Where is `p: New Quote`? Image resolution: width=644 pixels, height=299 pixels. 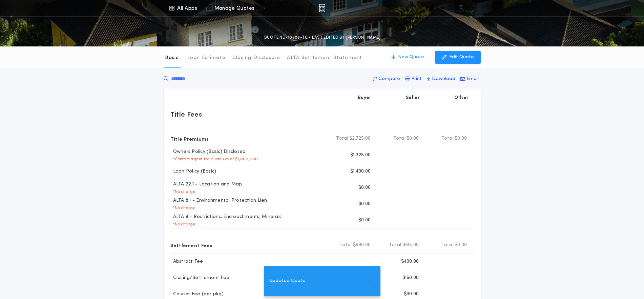
p: New Quote is located at coordinates (411, 57).